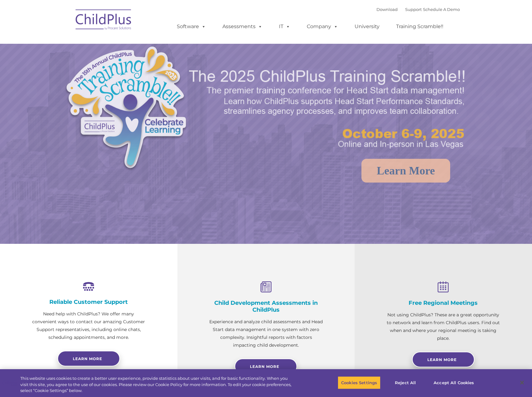  What do you see at coordinates (387, 10) in the screenshot?
I see `a: Download` at bounding box center [387, 10].